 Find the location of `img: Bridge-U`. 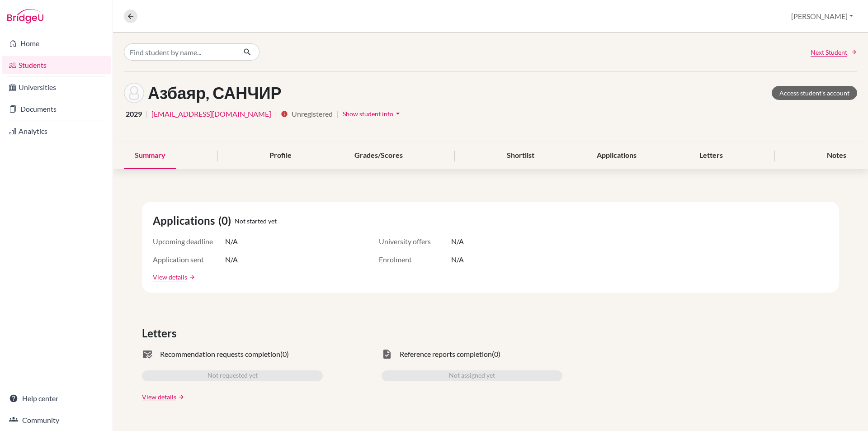

img: Bridge-U is located at coordinates (26, 16).